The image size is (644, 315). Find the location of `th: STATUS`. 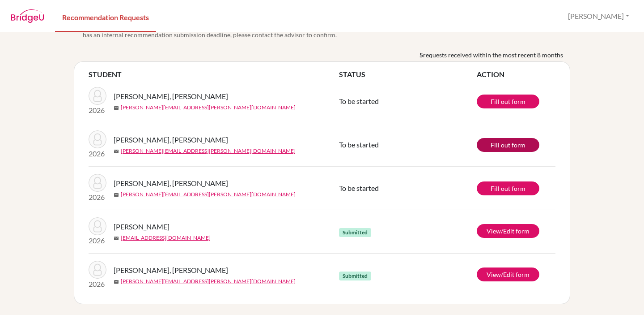

th: STATUS is located at coordinates (408, 74).